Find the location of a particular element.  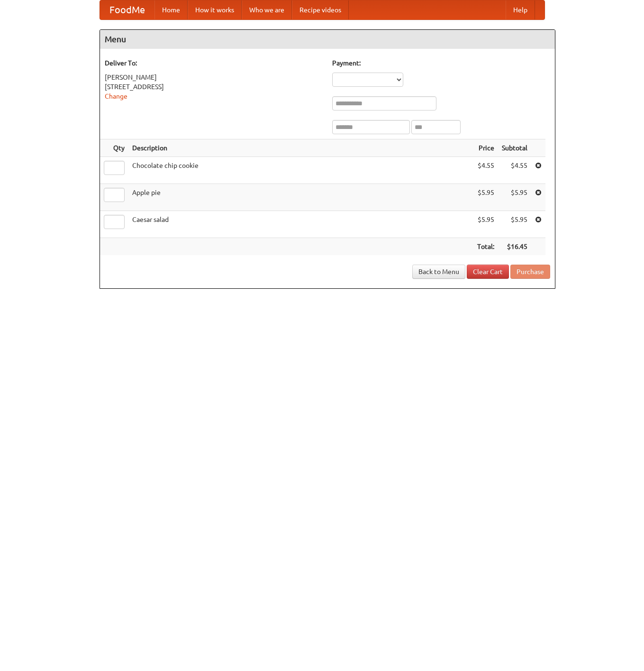

h5: Deliver To: is located at coordinates (214, 63).